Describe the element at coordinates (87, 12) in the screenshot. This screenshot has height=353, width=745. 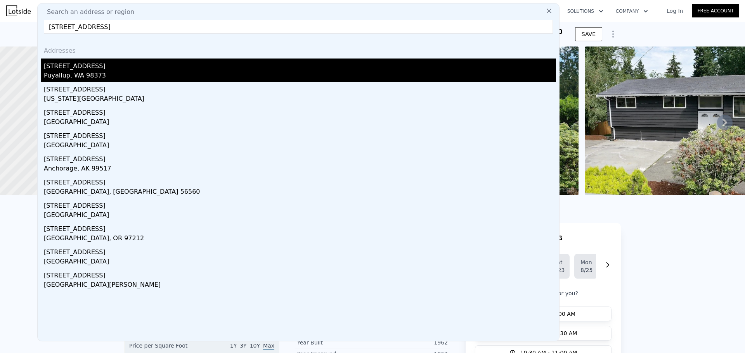
I see `span: Search an address or region` at that location.